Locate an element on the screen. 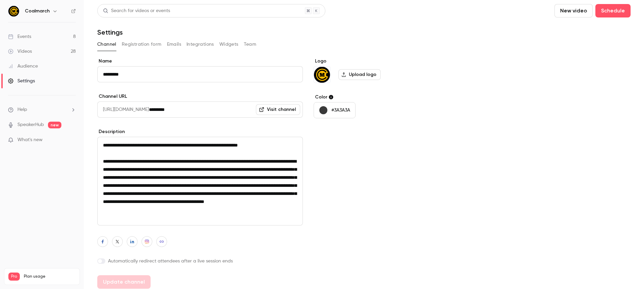 This screenshot has height=289, width=644. a: SpeakerHub is located at coordinates (31, 125).